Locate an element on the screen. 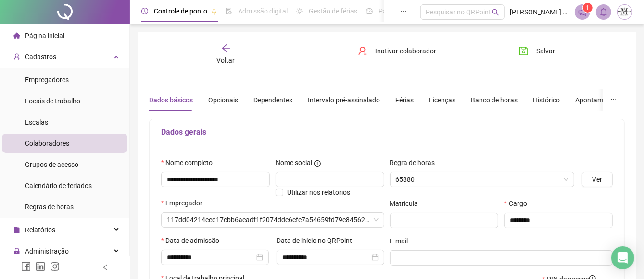 The height and width of the screenshot is (279, 644). h5: Dados gerais is located at coordinates (387, 133).